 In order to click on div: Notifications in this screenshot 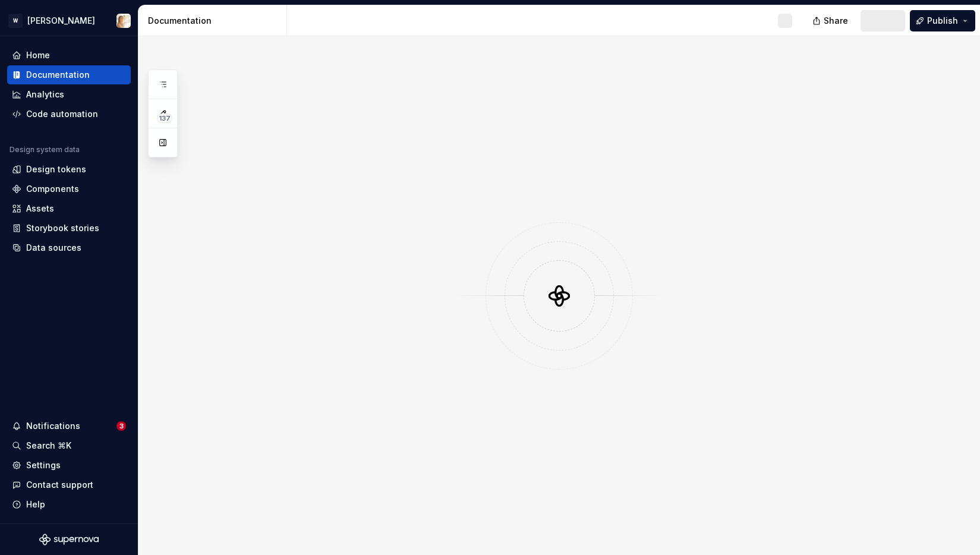, I will do `click(53, 426)`.